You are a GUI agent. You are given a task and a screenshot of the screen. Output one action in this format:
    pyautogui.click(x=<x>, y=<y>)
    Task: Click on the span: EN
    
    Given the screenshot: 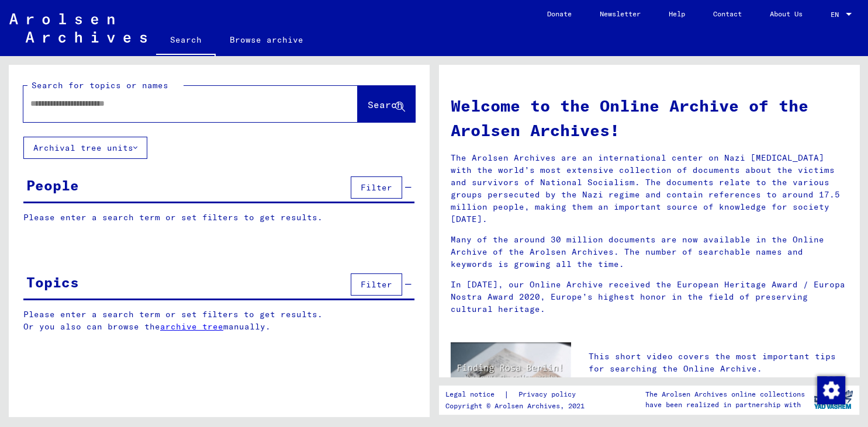 What is the action you would take?
    pyautogui.click(x=837, y=15)
    